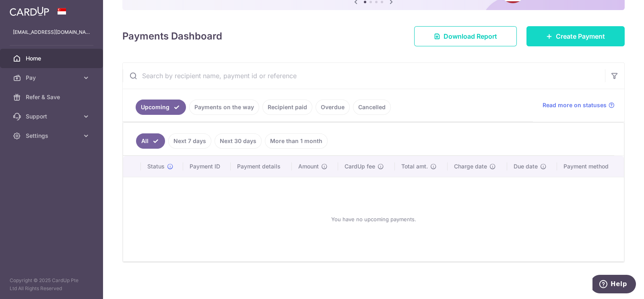  I want to click on span: Read more on statuses, so click(575, 105).